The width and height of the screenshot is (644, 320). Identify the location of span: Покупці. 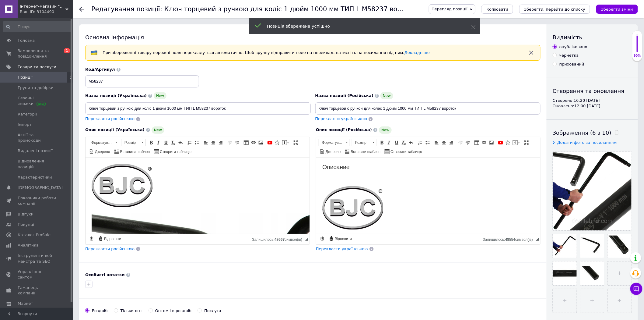
(26, 225).